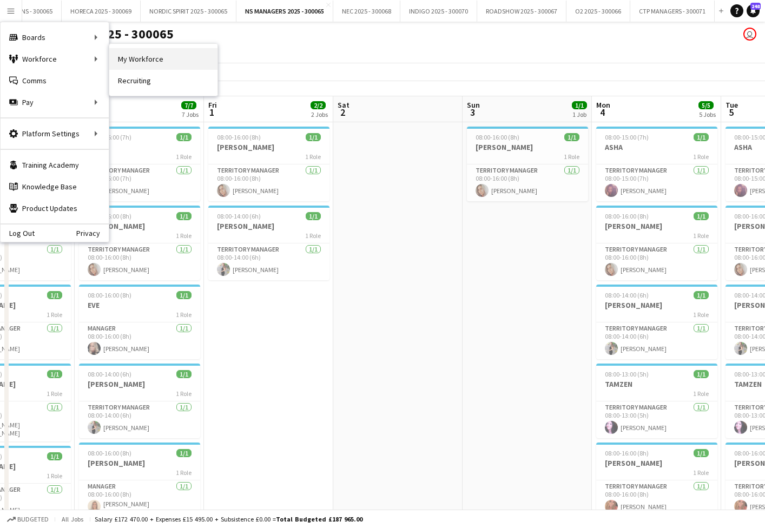 The image size is (765, 528). Describe the element at coordinates (318, 105) in the screenshot. I see `span: 2/2` at that location.